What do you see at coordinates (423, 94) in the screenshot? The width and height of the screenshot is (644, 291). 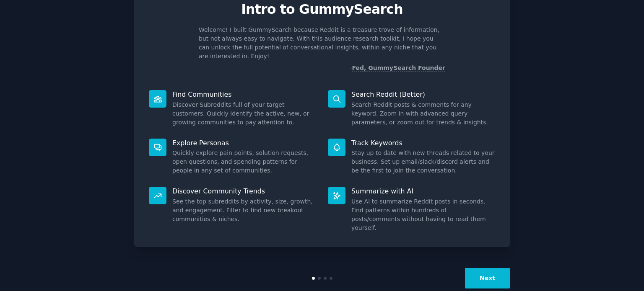 I see `p: Search Reddit (Better)` at bounding box center [423, 94].